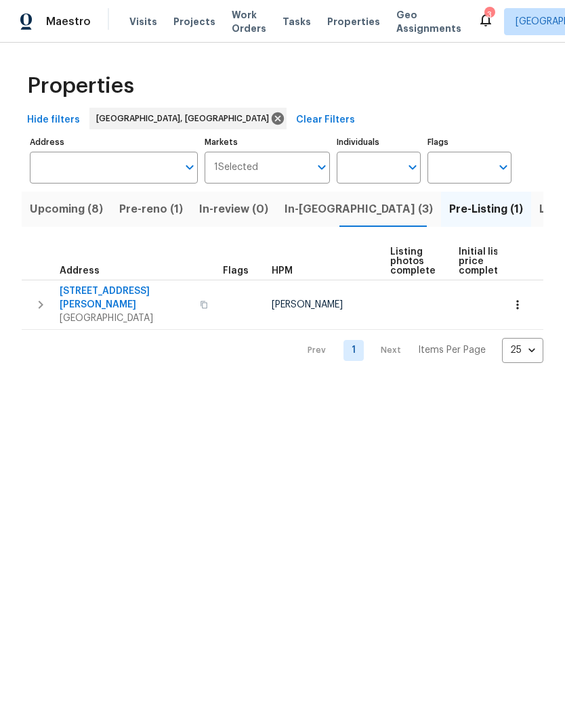  Describe the element at coordinates (143, 22) in the screenshot. I see `span: Visits` at that location.